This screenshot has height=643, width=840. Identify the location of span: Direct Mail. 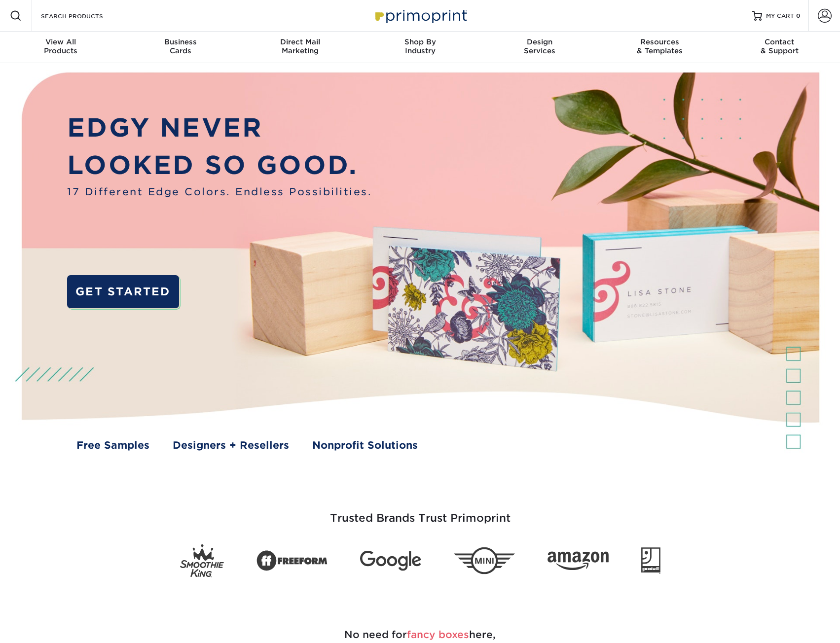
(300, 42).